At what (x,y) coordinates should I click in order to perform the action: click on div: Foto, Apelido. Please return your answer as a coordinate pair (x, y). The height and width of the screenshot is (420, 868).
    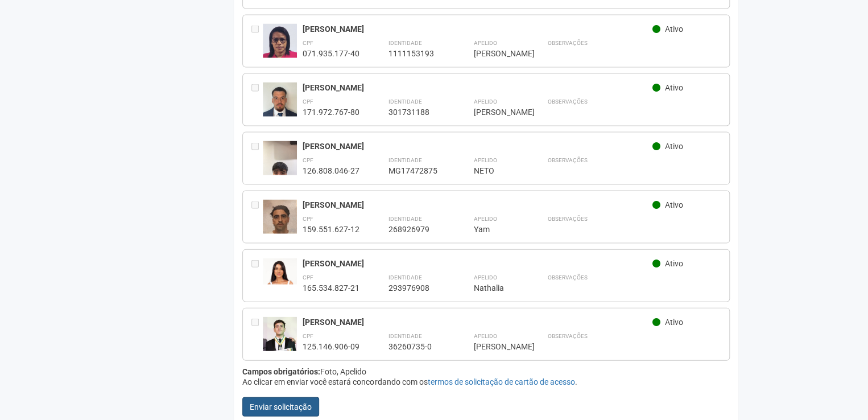
    Looking at the image, I should click on (486, 372).